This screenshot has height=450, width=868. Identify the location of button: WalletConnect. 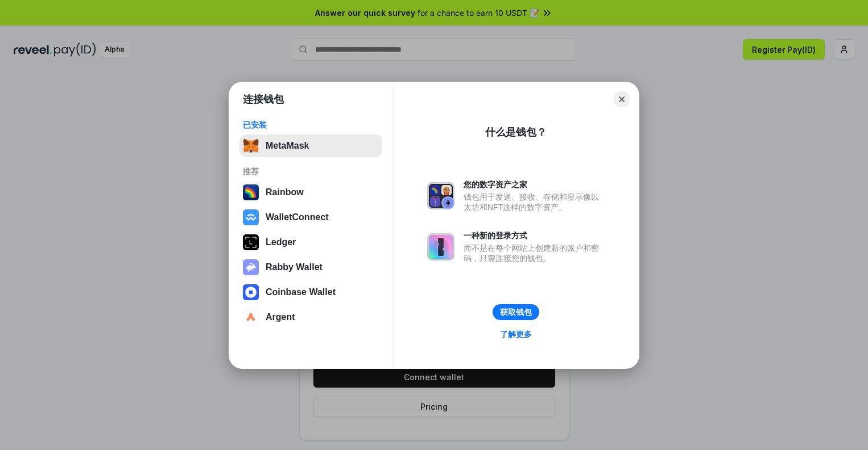
(310, 218).